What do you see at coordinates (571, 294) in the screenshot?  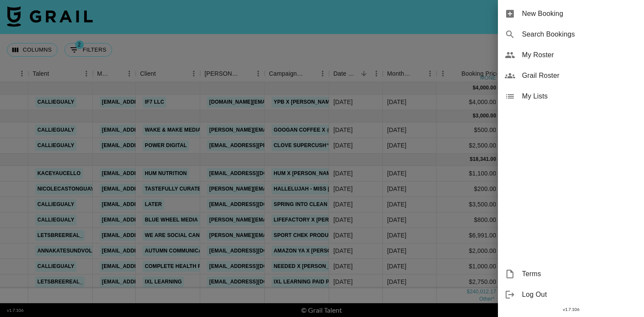 I see `div: Log Out` at bounding box center [571, 294].